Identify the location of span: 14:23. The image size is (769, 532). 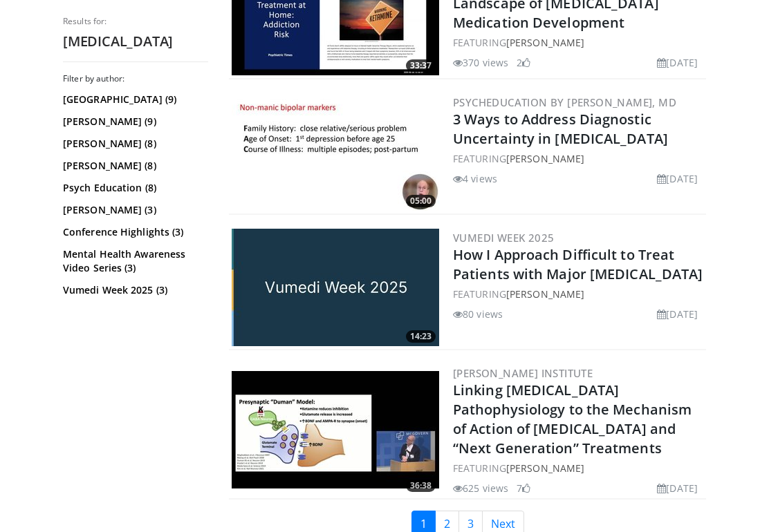
(420, 337).